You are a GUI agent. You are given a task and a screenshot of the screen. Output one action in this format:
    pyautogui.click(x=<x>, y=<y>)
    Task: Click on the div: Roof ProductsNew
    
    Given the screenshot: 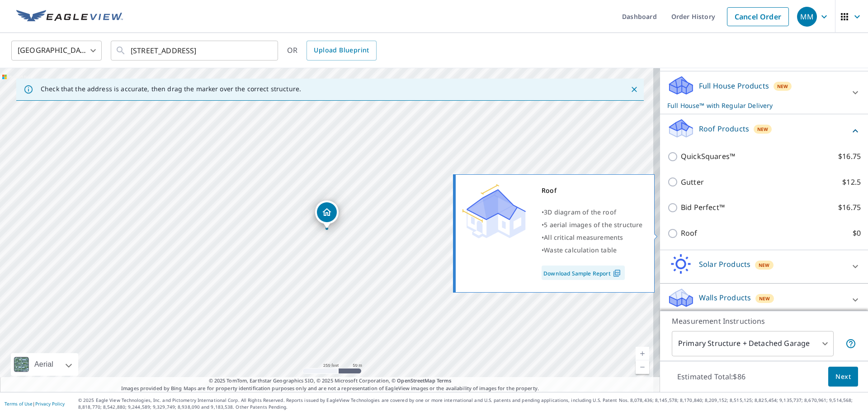 What is the action you would take?
    pyautogui.click(x=764, y=130)
    